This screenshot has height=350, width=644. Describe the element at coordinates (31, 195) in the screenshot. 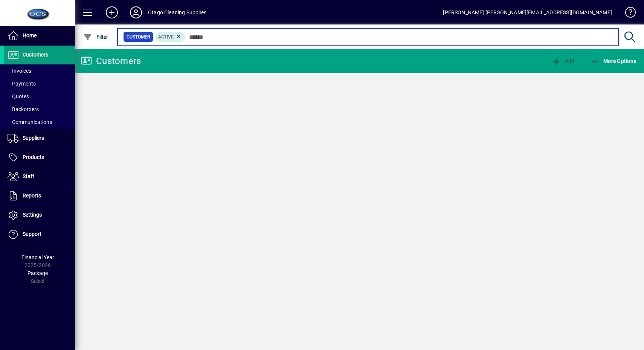

I see `span: Reports` at that location.